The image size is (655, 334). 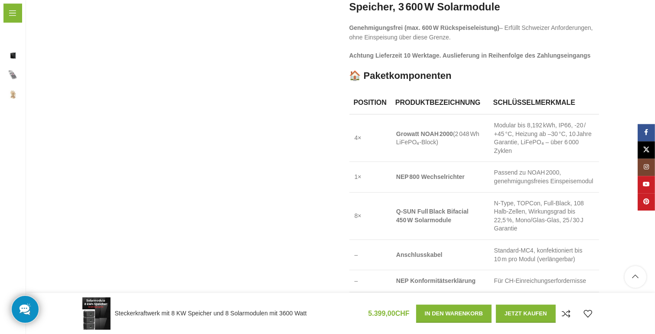 I want to click on bdi: 5.399,00, so click(x=389, y=314).